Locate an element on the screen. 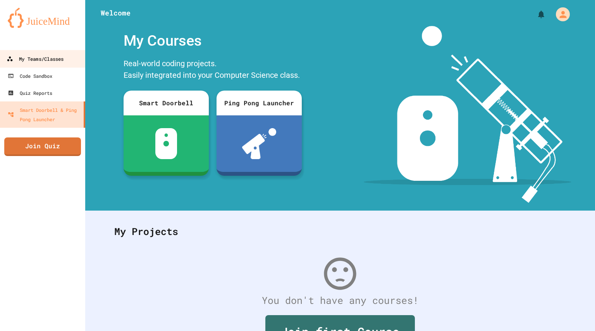  img: sdb-white.svg is located at coordinates (166, 144).